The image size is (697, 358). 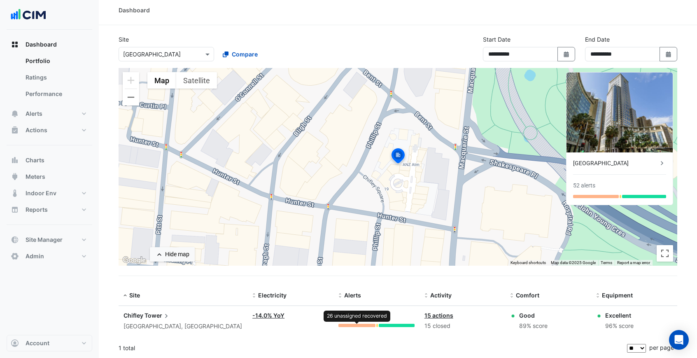 I want to click on img: Chifley Tower, so click(x=620, y=112).